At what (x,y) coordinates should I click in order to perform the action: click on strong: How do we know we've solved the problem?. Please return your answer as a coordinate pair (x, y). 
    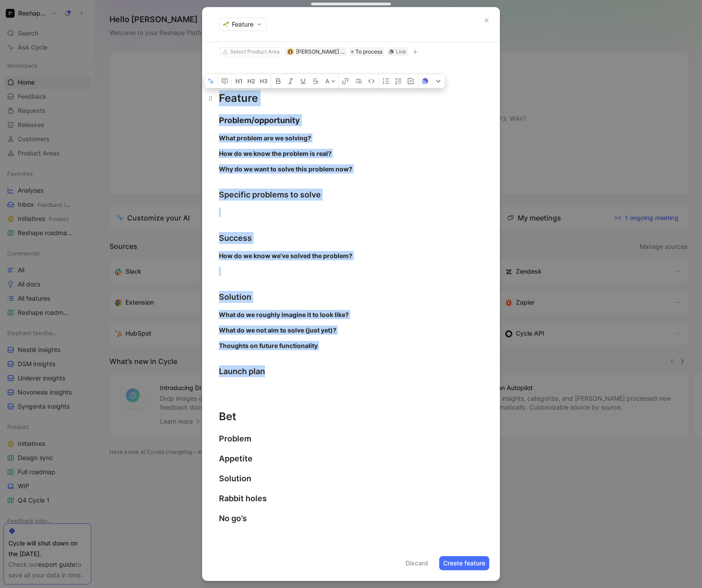
    Looking at the image, I should click on (286, 256).